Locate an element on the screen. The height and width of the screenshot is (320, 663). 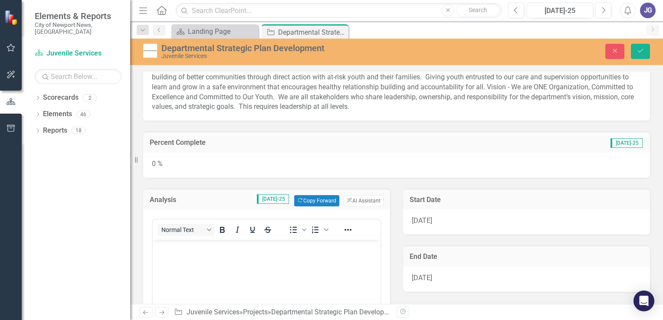
button: Search is located at coordinates (478, 10).